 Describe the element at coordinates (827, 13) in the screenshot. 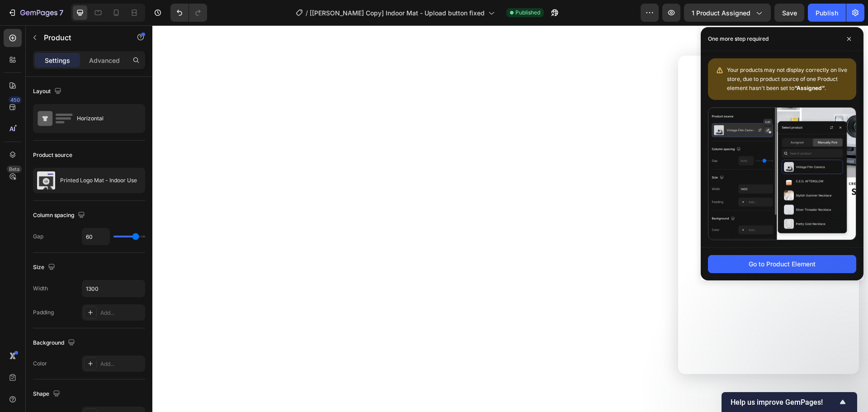

I see `button: Publish` at that location.